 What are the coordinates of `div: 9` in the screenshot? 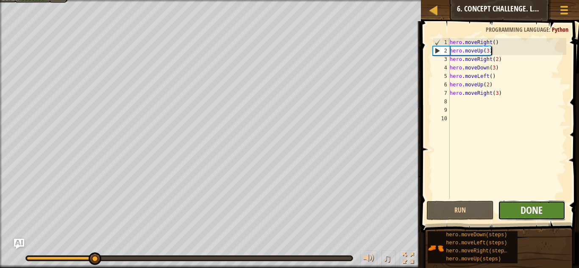 It's located at (441, 110).